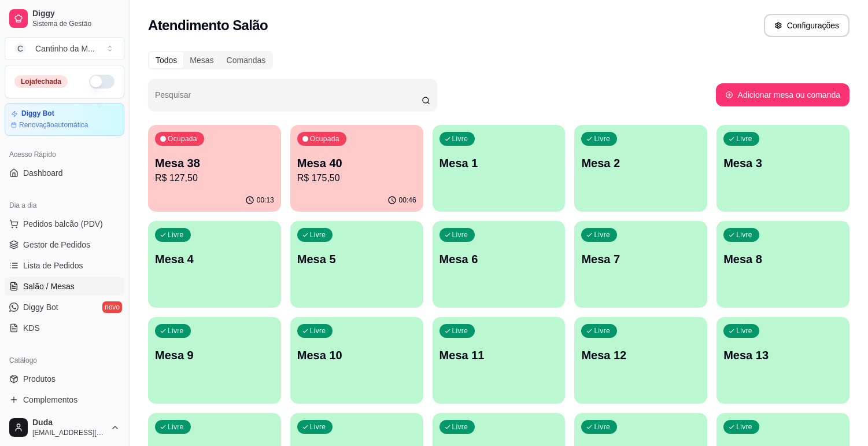 The height and width of the screenshot is (446, 868). What do you see at coordinates (50, 400) in the screenshot?
I see `span: Complementos` at bounding box center [50, 400].